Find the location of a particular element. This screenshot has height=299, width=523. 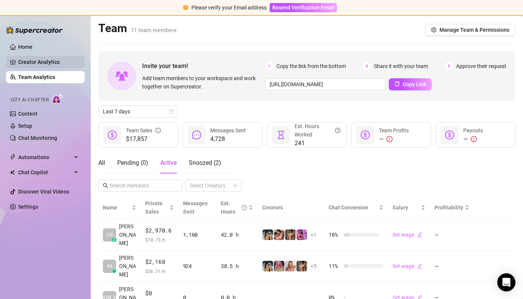

a: Content is located at coordinates (28, 114).